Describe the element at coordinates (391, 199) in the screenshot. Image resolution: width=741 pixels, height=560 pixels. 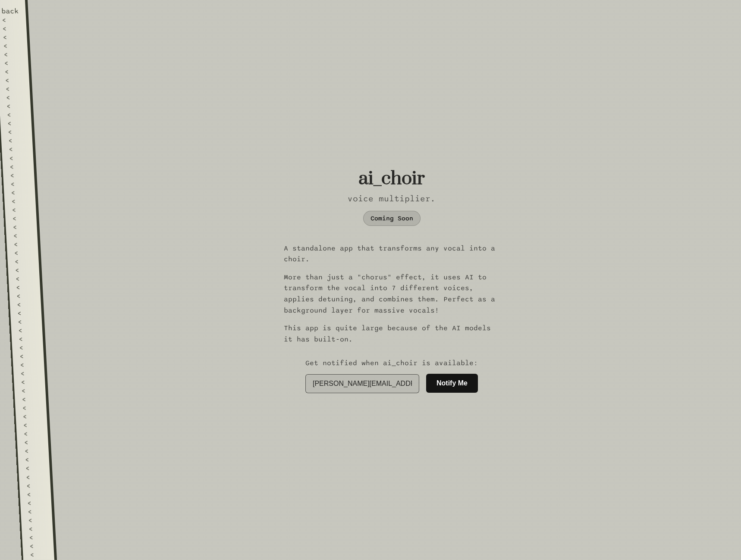
I see `h3: voice multiplier.` at that location.